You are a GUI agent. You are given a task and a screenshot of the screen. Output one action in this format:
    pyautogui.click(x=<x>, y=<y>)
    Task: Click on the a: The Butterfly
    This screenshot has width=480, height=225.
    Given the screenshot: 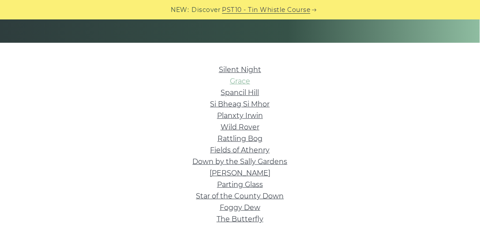 What is the action you would take?
    pyautogui.click(x=240, y=218)
    